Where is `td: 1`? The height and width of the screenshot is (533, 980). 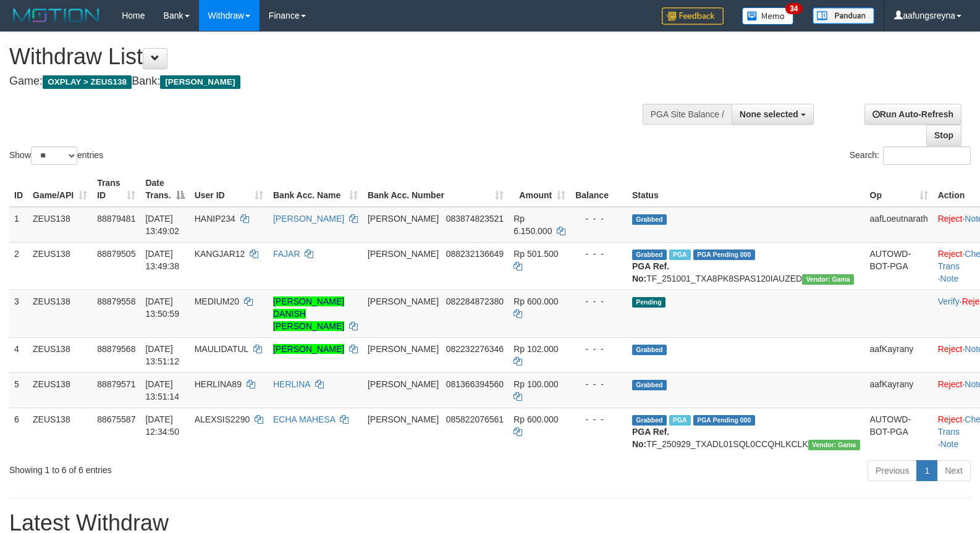 td: 1 is located at coordinates (18, 225).